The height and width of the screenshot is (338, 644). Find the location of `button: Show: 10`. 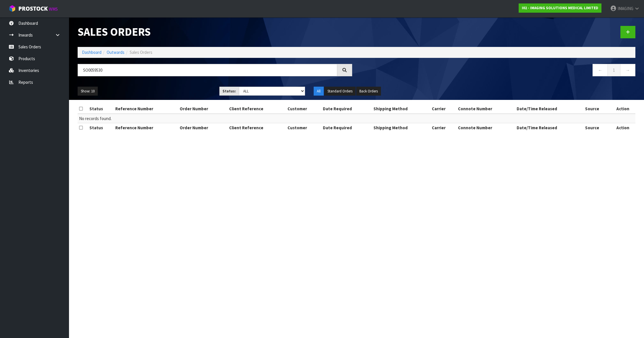

button: Show: 10 is located at coordinates (88, 91).